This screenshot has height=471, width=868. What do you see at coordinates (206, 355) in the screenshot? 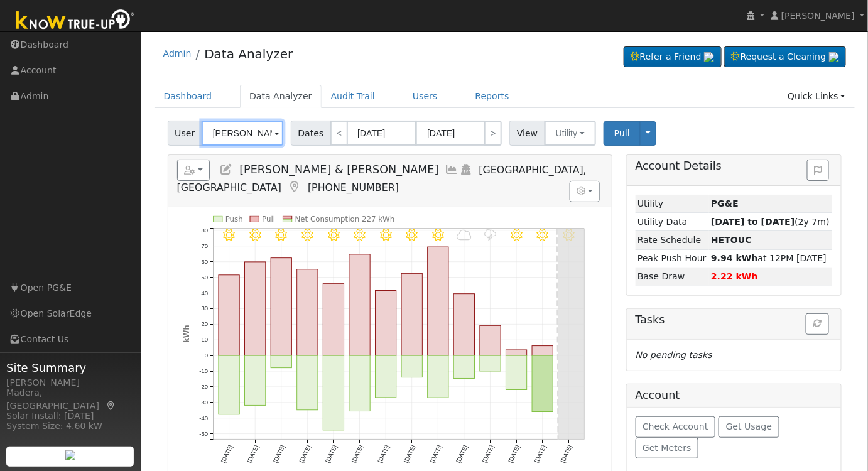
I see `text: 0` at bounding box center [206, 355].